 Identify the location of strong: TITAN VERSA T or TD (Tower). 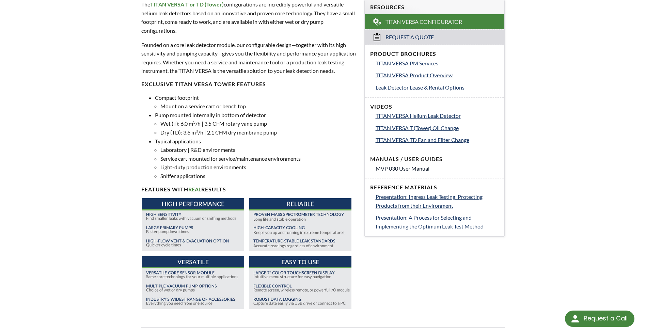
(187, 4).